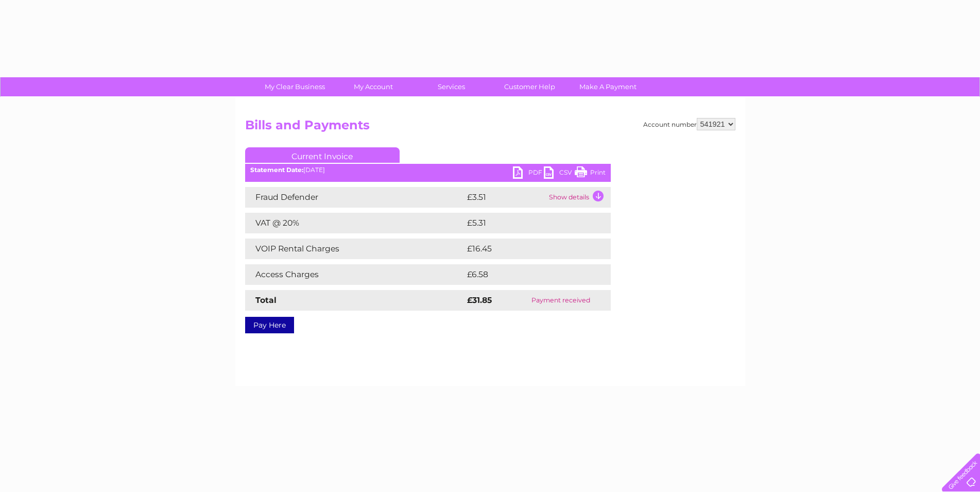 This screenshot has height=492, width=980. What do you see at coordinates (354, 197) in the screenshot?
I see `td: Fraud Defender` at bounding box center [354, 197].